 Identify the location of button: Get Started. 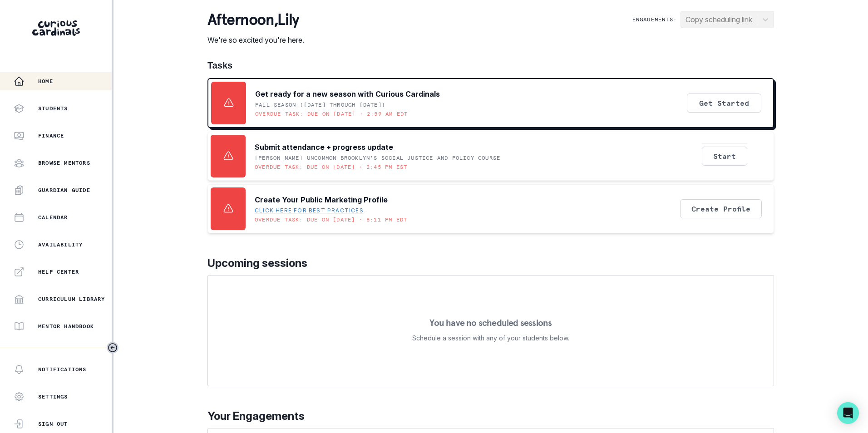
(724, 103).